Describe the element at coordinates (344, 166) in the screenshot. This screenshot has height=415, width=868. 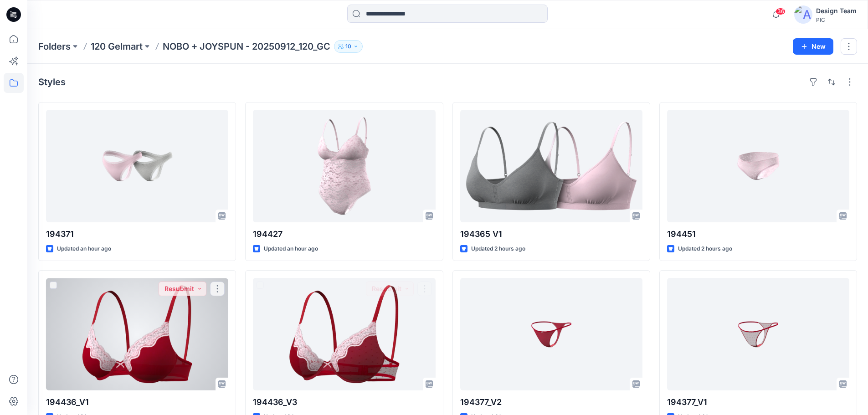
I see `a: 194427` at that location.